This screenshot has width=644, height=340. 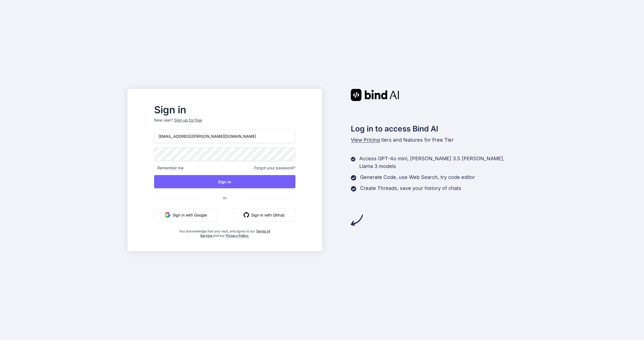 What do you see at coordinates (225, 110) in the screenshot?
I see `h2: Sign in` at bounding box center [225, 110].